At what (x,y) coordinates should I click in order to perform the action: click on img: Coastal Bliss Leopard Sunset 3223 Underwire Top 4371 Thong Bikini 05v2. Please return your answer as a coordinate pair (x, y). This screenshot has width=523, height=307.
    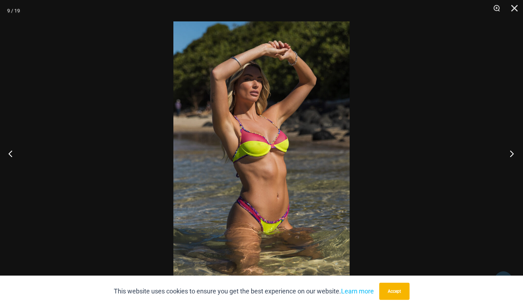
    Looking at the image, I should click on (262, 153).